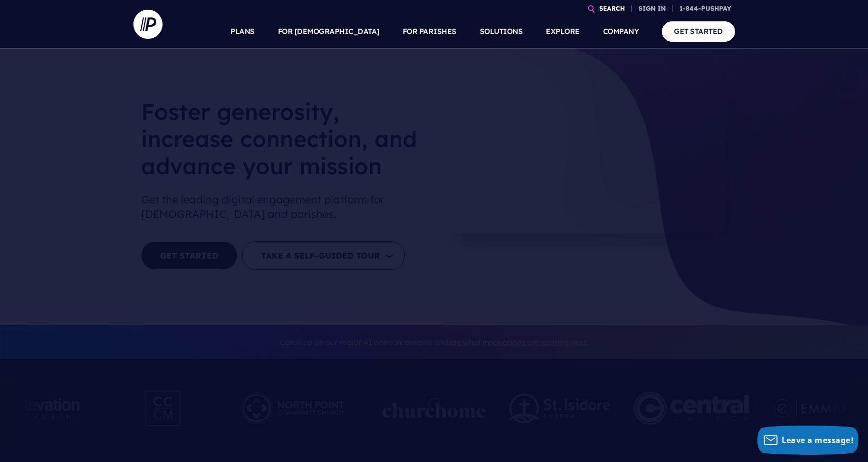  Describe the element at coordinates (817, 440) in the screenshot. I see `span: Leave a message!` at that location.